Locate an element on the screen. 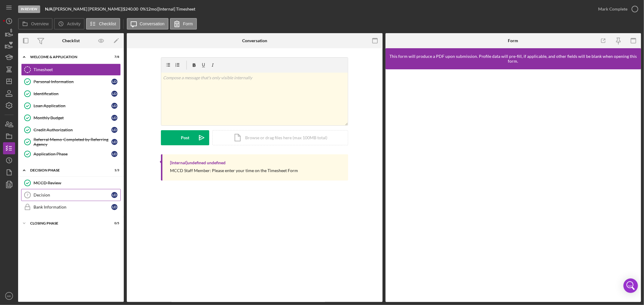  div: [Internal] undefined undefined is located at coordinates (198, 163).